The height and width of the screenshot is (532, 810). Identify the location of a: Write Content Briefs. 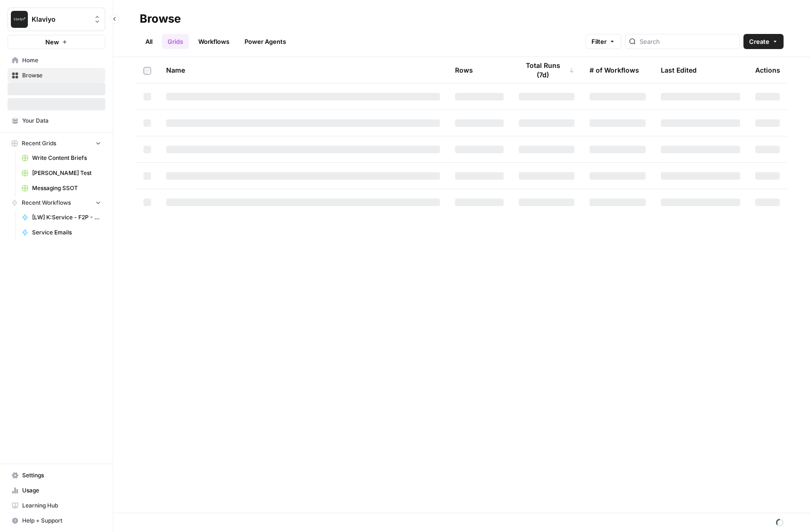
(61, 158).